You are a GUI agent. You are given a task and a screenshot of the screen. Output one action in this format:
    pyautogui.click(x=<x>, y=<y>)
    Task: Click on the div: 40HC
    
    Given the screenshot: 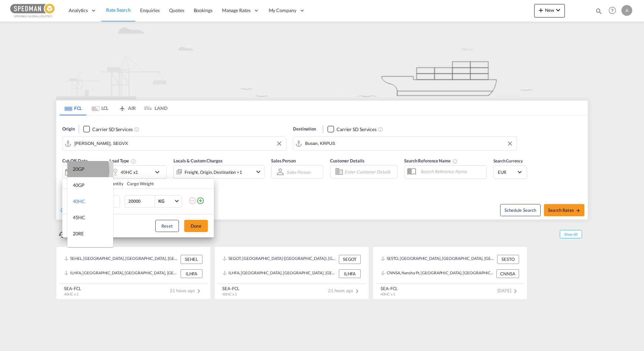 What is the action you would take?
    pyautogui.click(x=79, y=201)
    